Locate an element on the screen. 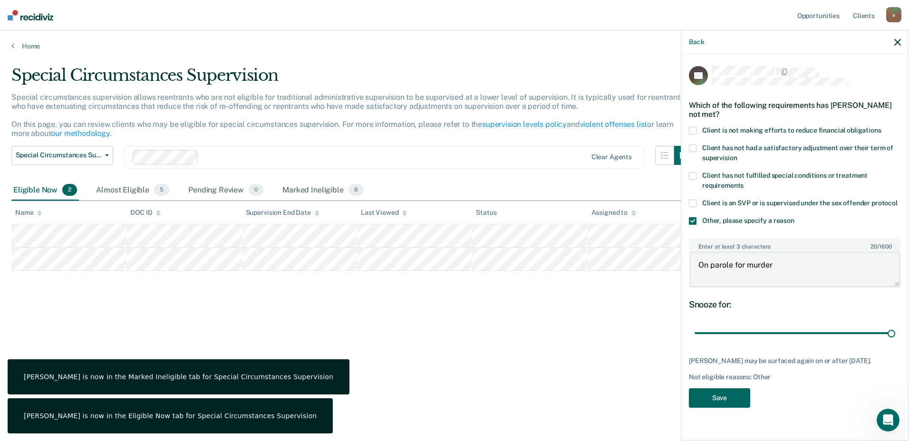 The height and width of the screenshot is (441, 909). label: Enter at least 3 characters is located at coordinates (795, 245).